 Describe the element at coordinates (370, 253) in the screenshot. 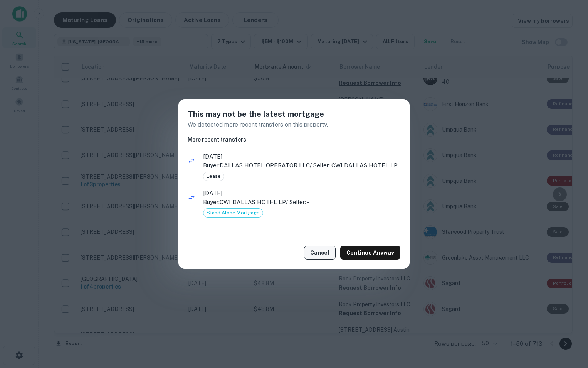

I see `button: Continue Anyway` at that location.